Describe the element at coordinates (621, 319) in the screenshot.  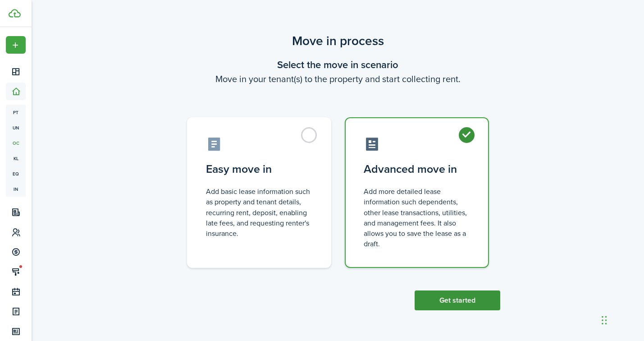
I see `div: Chat Widget` at that location.